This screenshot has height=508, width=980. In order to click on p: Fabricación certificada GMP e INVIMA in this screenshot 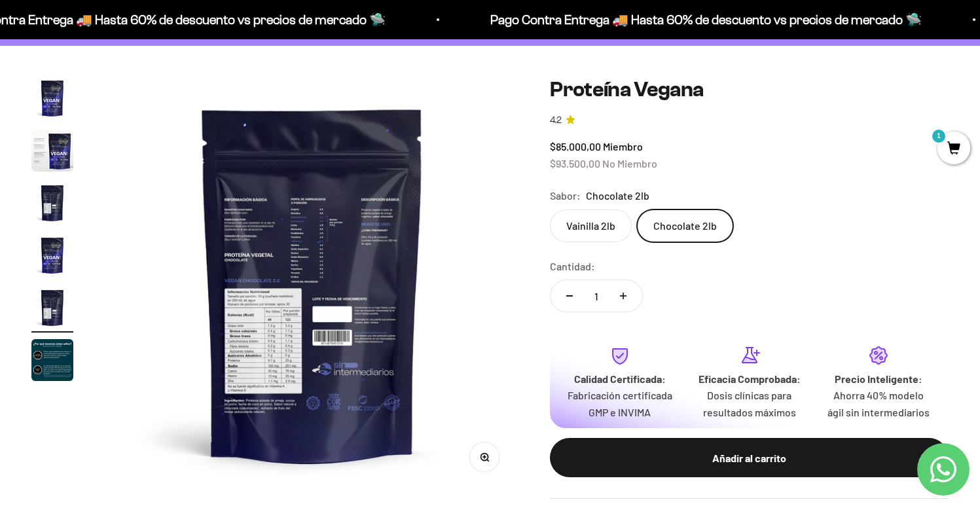, I will do `click(620, 403)`.